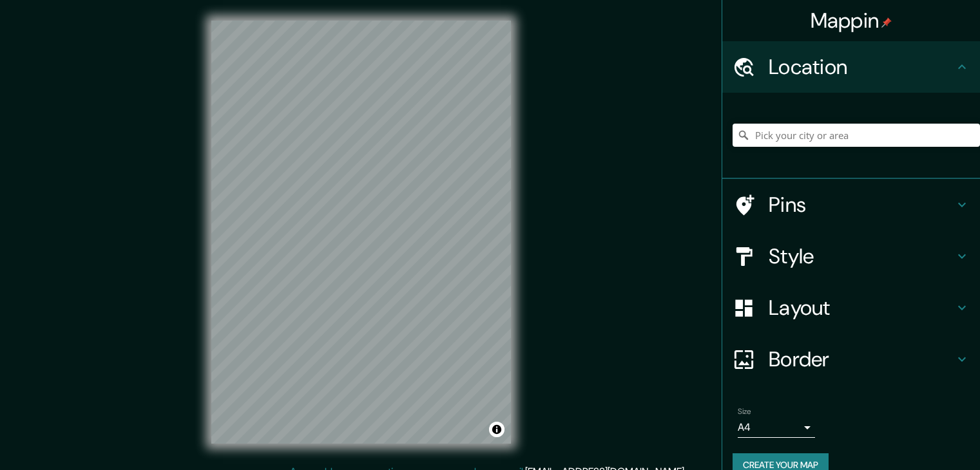 This screenshot has width=980, height=470. I want to click on label: Size, so click(744, 412).